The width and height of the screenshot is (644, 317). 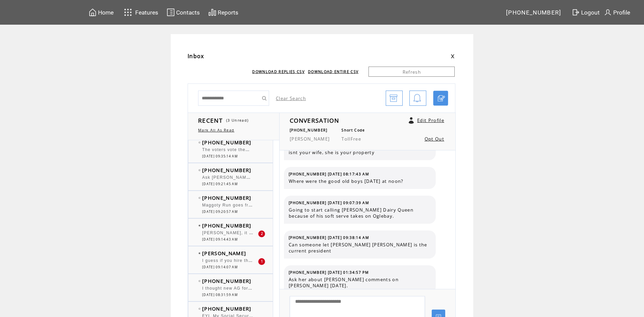 What do you see at coordinates (398, 260) in the screenshot?
I see `span: I guess if you hire the right people you can delegate and not micromanage them so he feels he can...` at bounding box center [398, 260].